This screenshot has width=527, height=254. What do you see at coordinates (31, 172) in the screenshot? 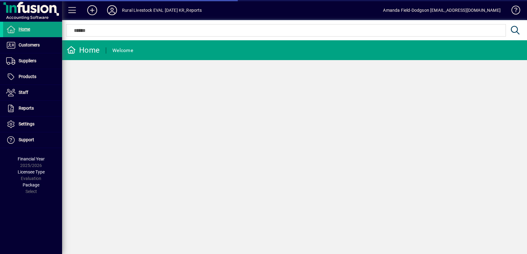
I see `span: Licensee Type` at bounding box center [31, 172].